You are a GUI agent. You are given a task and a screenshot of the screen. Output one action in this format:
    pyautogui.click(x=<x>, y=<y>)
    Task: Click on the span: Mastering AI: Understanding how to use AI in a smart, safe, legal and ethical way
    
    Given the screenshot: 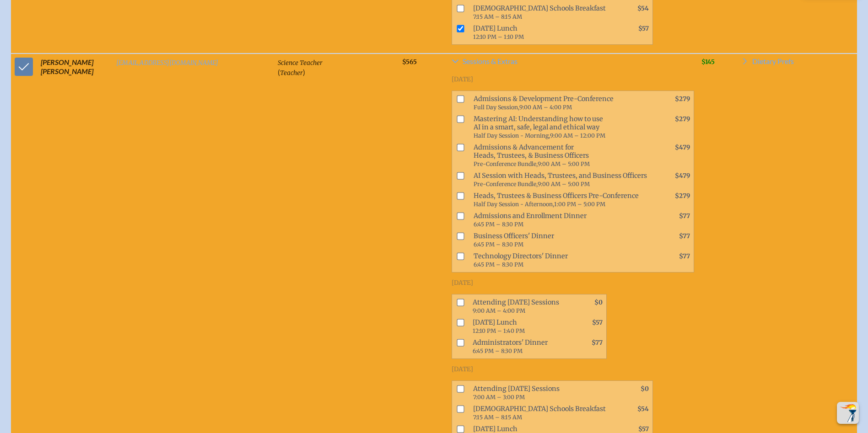 What is the action you would take?
    pyautogui.click(x=561, y=127)
    